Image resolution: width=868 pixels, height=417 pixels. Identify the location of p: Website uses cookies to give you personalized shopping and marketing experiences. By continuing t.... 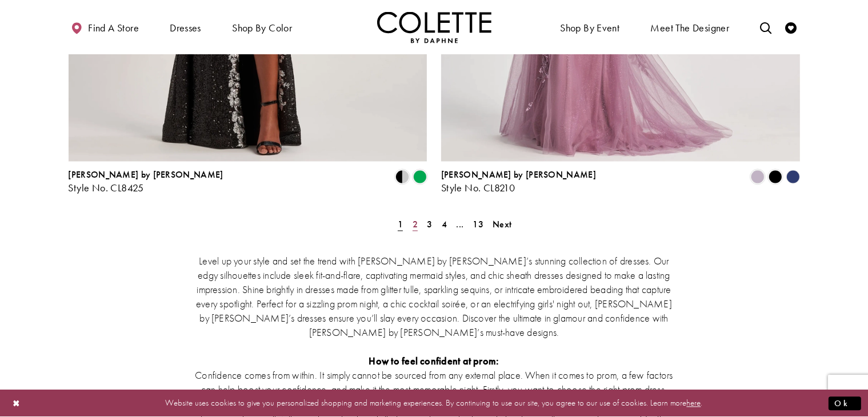
(434, 403).